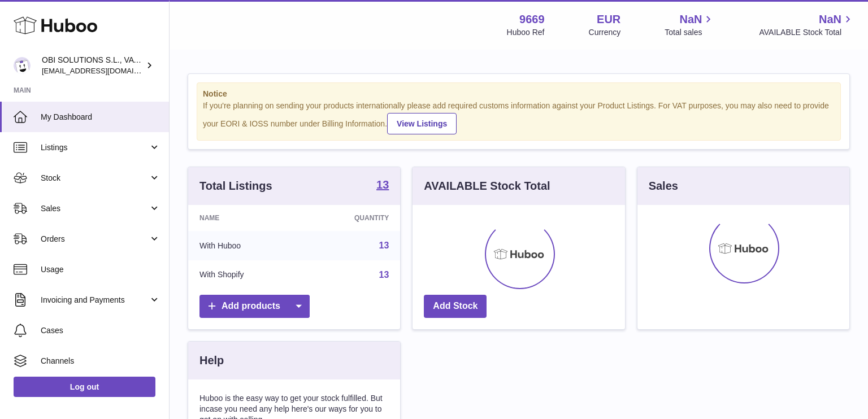 The width and height of the screenshot is (868, 419). I want to click on h3: Total Listings, so click(235, 186).